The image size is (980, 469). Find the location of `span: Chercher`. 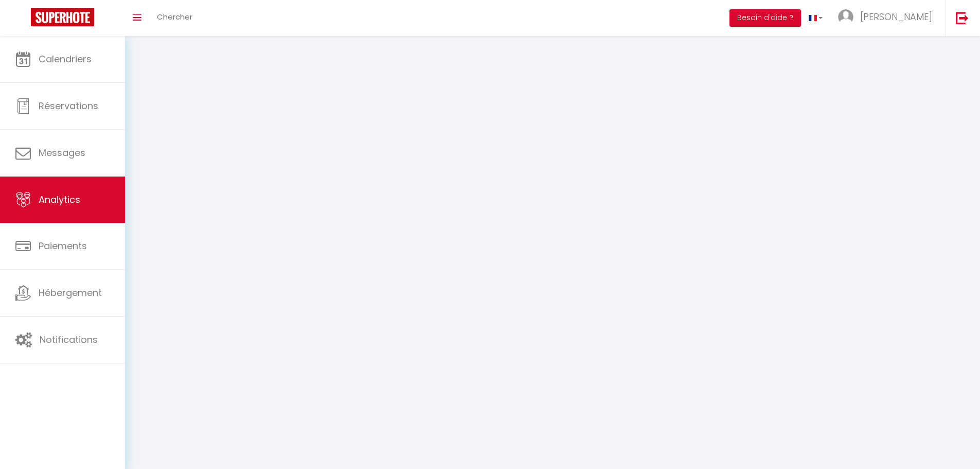

span: Chercher is located at coordinates (174, 16).